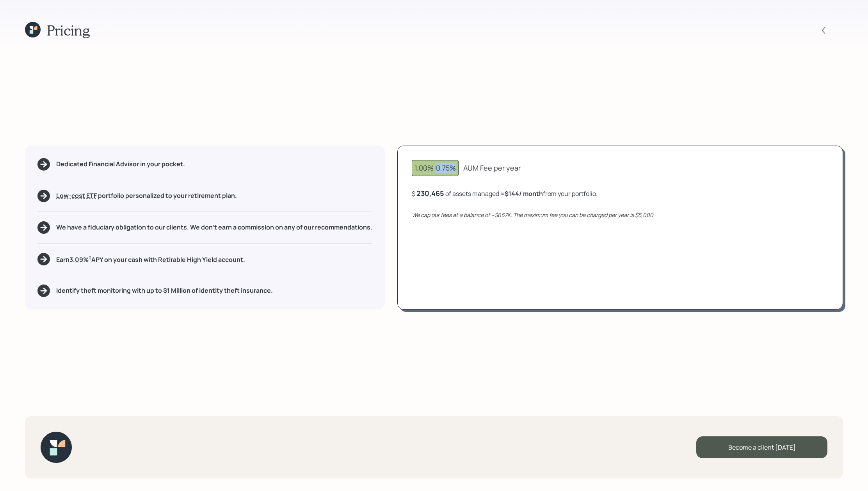 The width and height of the screenshot is (868, 491). What do you see at coordinates (524, 194) in the screenshot?
I see `b: $144 / month` at bounding box center [524, 194].